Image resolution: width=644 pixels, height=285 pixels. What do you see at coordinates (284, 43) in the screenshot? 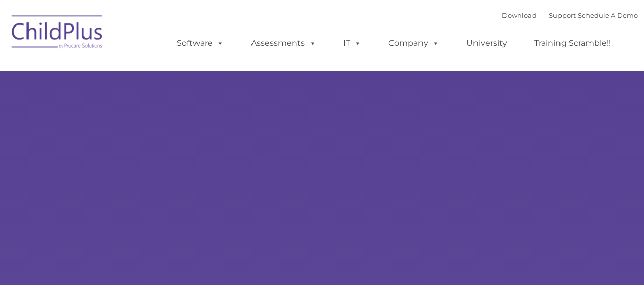
I see `a: Assessments` at bounding box center [284, 43].